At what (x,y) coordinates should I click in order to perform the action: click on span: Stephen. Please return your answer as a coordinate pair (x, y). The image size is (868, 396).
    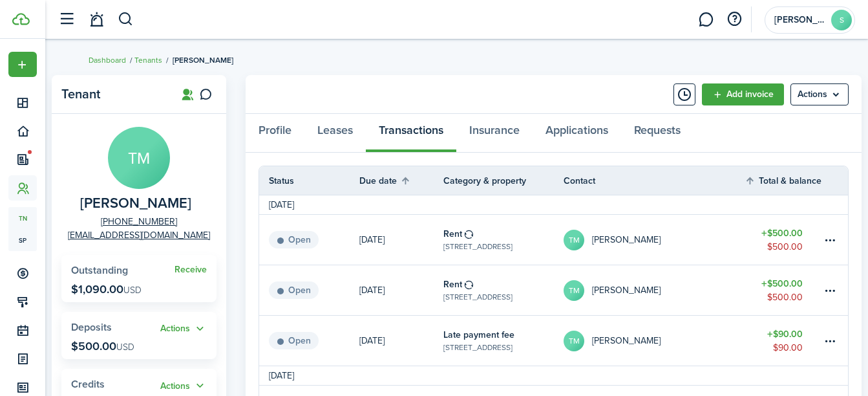
    Looking at the image, I should click on (800, 20).